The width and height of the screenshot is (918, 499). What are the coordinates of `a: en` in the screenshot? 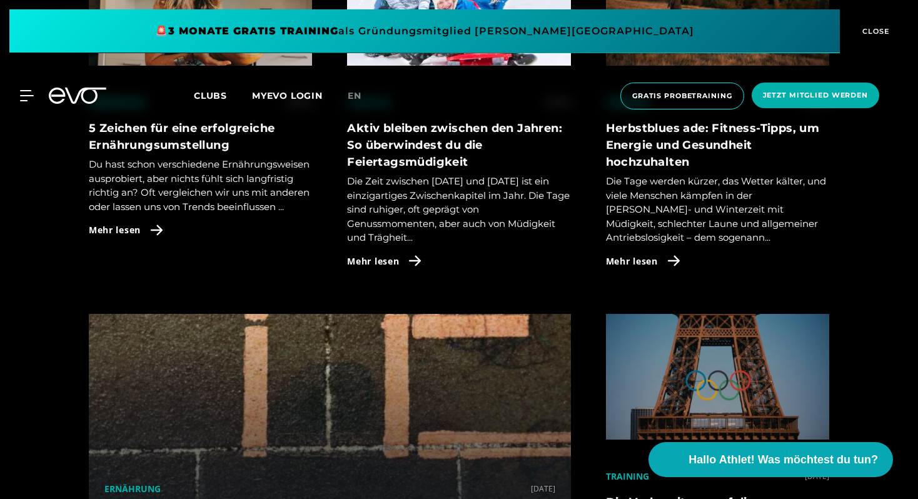 It's located at (362, 96).